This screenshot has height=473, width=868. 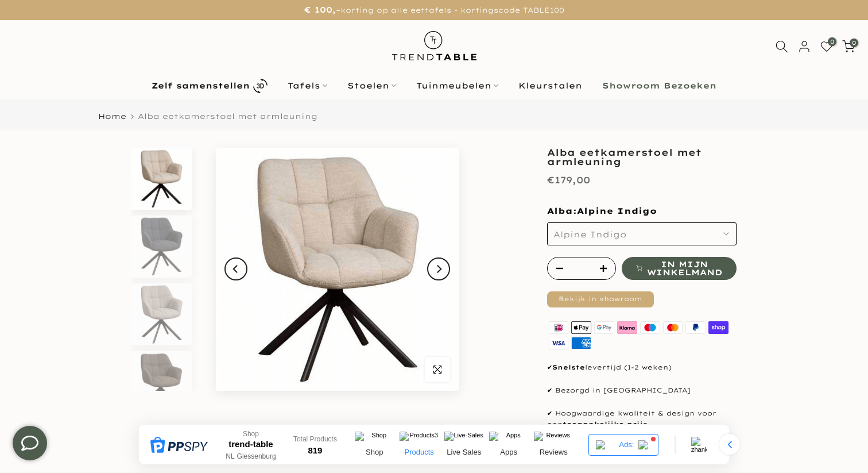 I want to click on b: Zelf samenstellen, so click(x=200, y=85).